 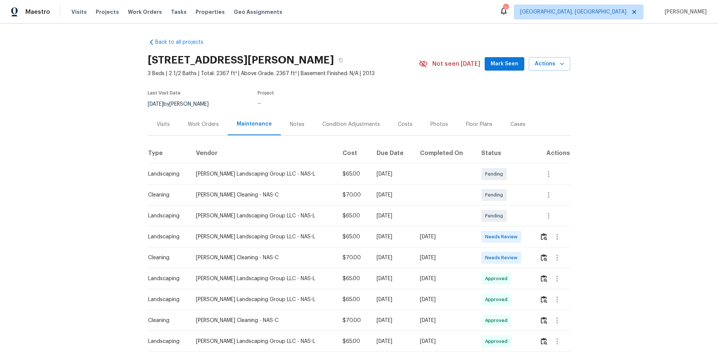 I want to click on th: Vendor, so click(x=263, y=153).